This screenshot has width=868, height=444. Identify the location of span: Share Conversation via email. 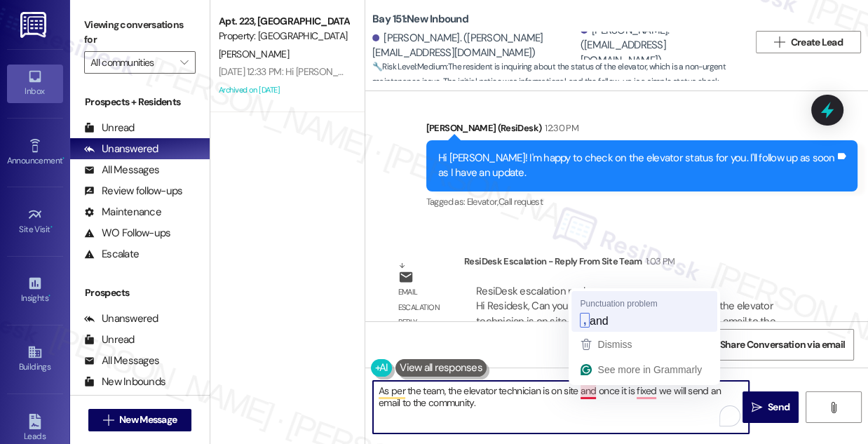
(782, 344).